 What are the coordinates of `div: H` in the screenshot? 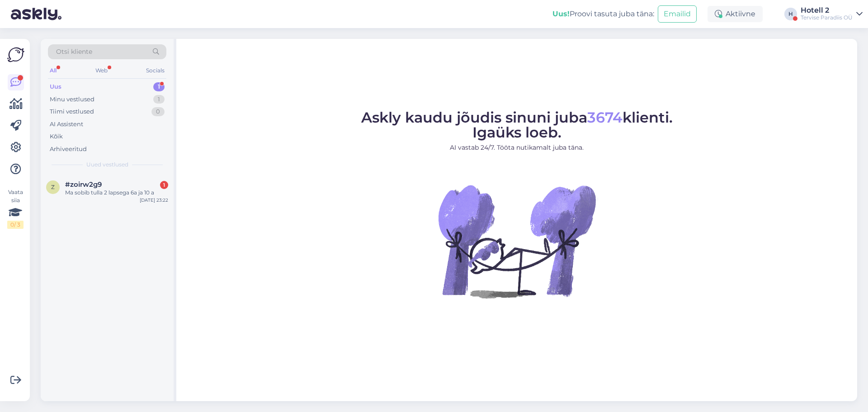 It's located at (791, 14).